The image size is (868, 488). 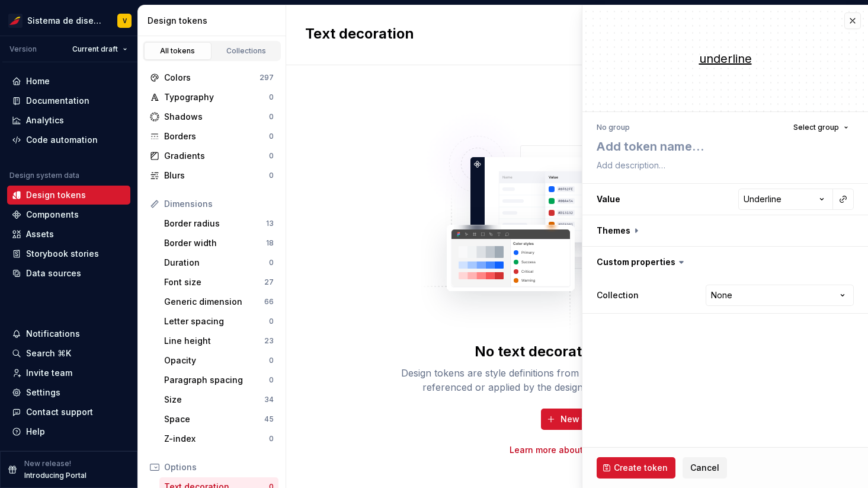 What do you see at coordinates (69, 234) in the screenshot?
I see `a: Assets` at bounding box center [69, 234].